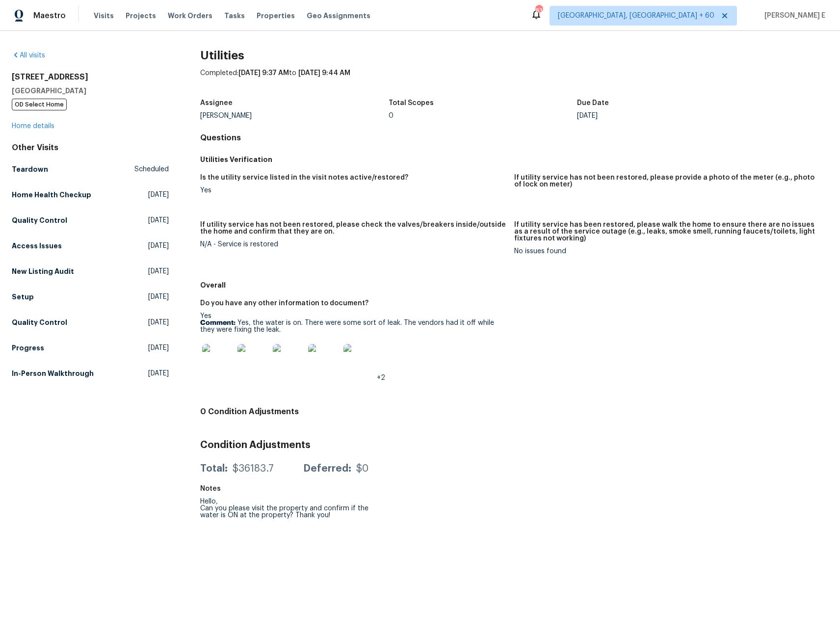 This screenshot has height=635, width=840. I want to click on span: Projects, so click(140, 16).